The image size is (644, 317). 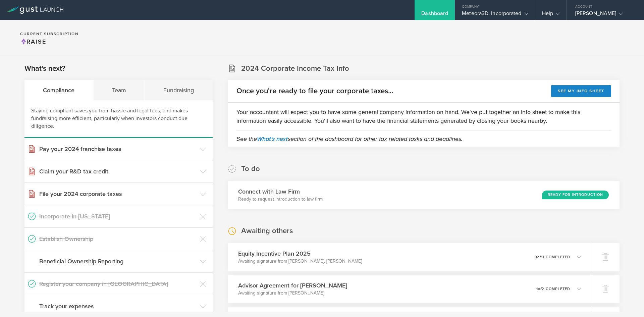 What do you see at coordinates (424, 195) in the screenshot?
I see `div: Connect with Law FirmReady to request introduction to law firmReady for Introduction` at bounding box center [424, 195].